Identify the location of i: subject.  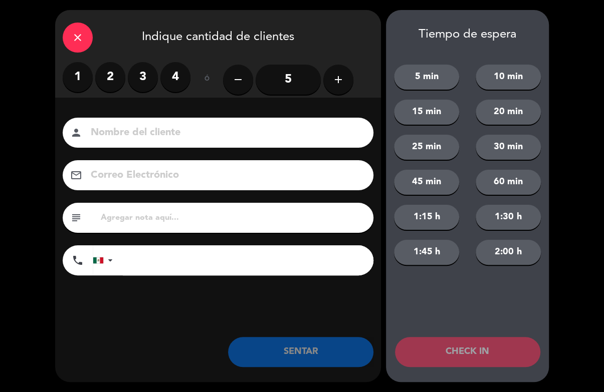
(76, 218).